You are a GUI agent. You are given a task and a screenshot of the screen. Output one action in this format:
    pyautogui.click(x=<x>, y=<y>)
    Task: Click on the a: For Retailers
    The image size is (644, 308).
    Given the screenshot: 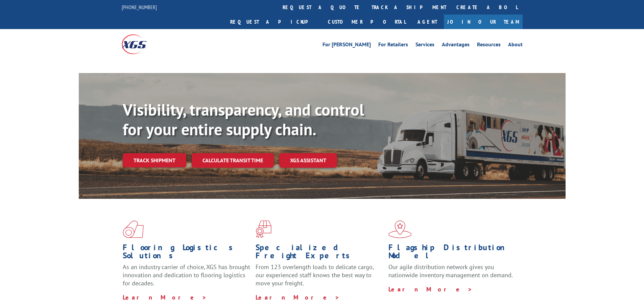 What is the action you would take?
    pyautogui.click(x=393, y=46)
    